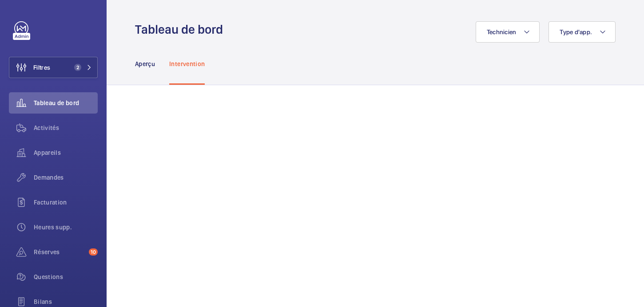 This screenshot has height=307, width=644. What do you see at coordinates (182, 29) in the screenshot?
I see `h1: Tableau de bord` at bounding box center [182, 29].